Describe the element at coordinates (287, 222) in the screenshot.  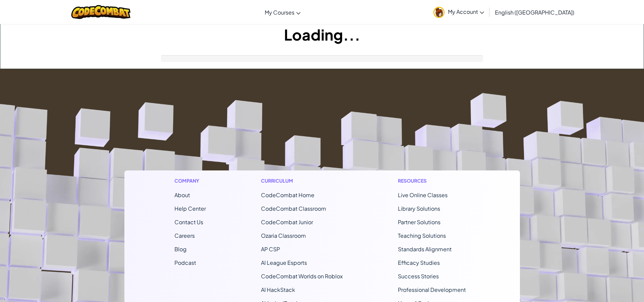
I see `a: CodeCombat Junior` at that location.